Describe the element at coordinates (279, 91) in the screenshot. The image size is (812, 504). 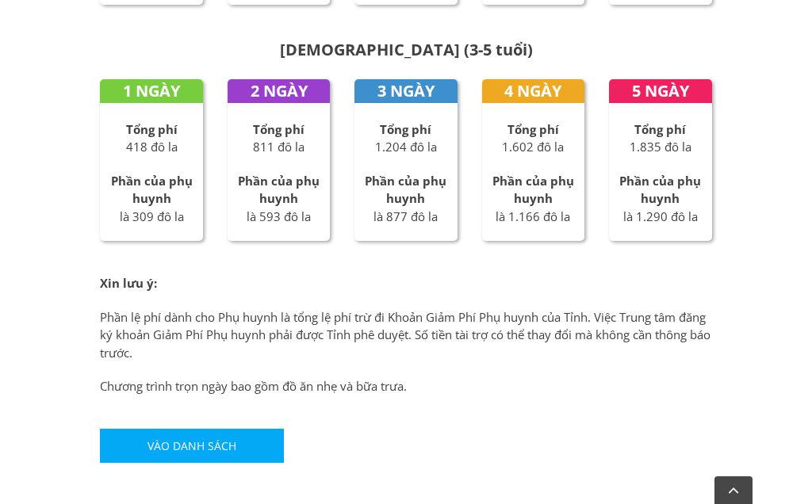
I see `font: 2 NGÀY` at that location.